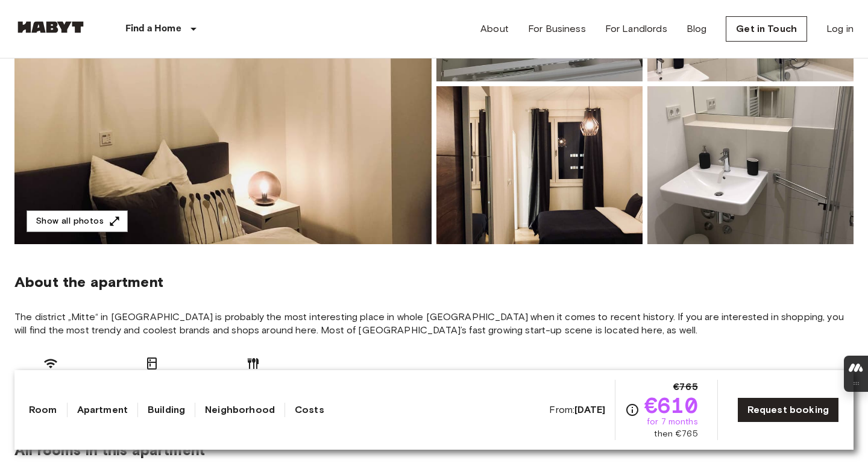 Image resolution: width=868 pixels, height=469 pixels. What do you see at coordinates (166, 409) in the screenshot?
I see `a: Building` at bounding box center [166, 409].